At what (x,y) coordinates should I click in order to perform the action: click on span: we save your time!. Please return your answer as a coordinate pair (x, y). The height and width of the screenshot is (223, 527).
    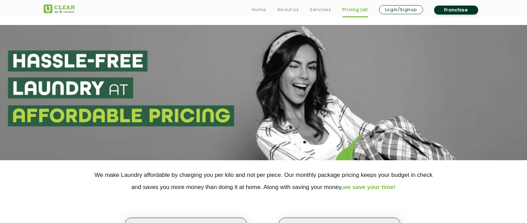
    Looking at the image, I should click on (369, 187).